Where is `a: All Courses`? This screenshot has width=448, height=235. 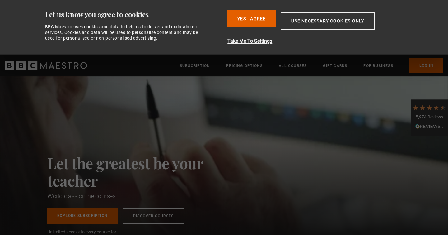
a: All Courses is located at coordinates (293, 66).